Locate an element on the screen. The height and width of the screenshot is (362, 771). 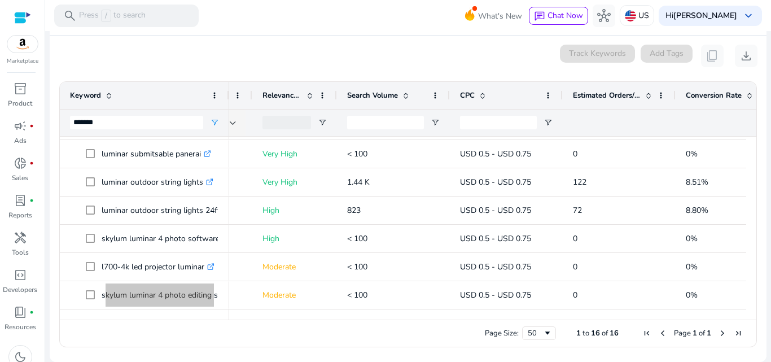
p: Marketplace is located at coordinates (23, 61).